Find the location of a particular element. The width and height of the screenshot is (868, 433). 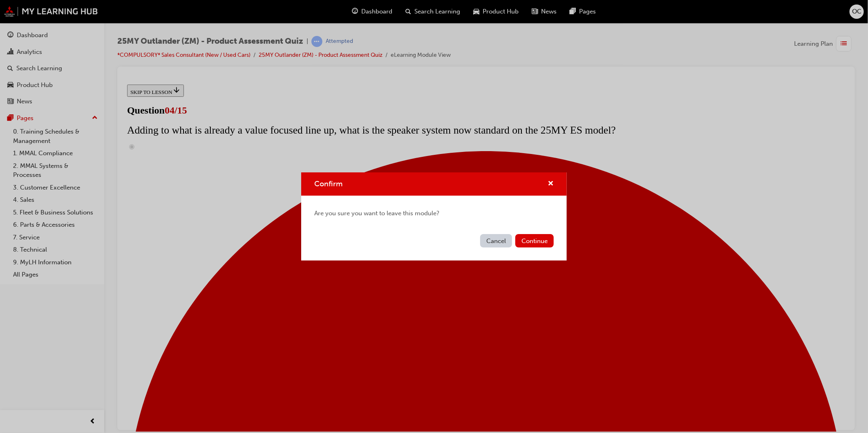

button: SKIP TO LESSON is located at coordinates (32, 9).